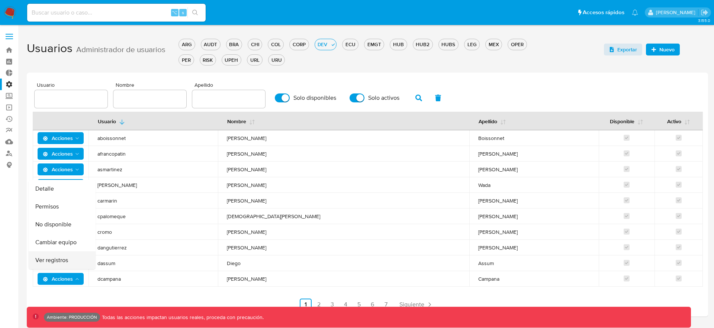 The height and width of the screenshot is (328, 714). I want to click on a: Notificaciones, so click(635, 12).